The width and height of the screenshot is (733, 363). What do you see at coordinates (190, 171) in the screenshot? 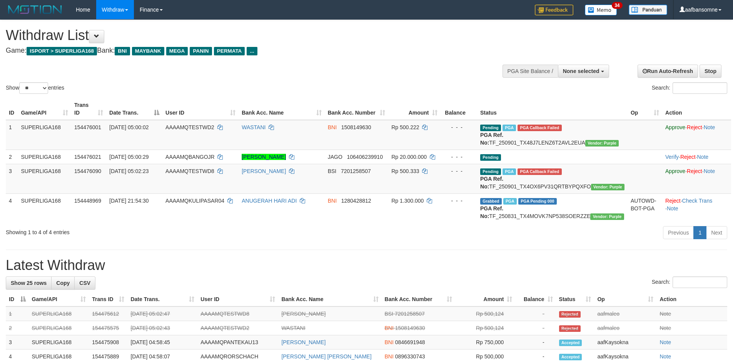
I see `span: AAAAMQTESTWD8` at bounding box center [190, 171].